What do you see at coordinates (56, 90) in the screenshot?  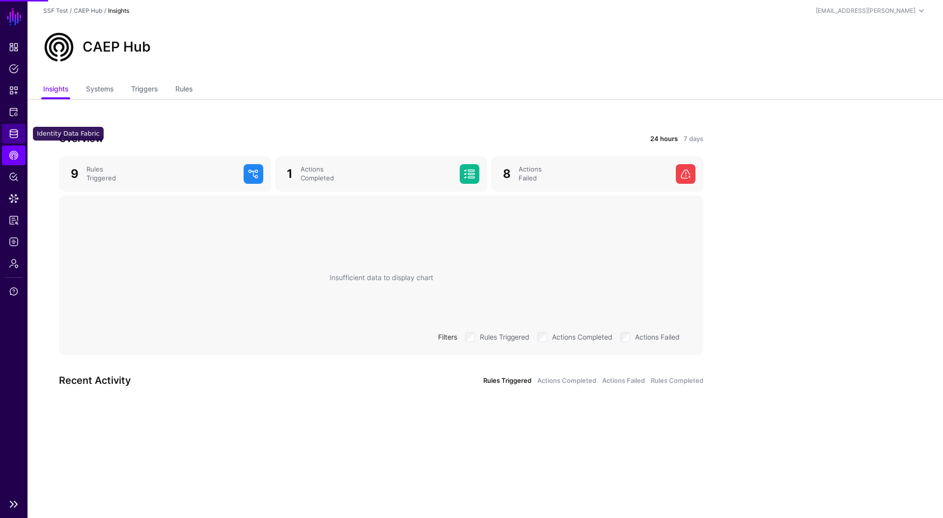 I see `a: Insights` at bounding box center [56, 90].